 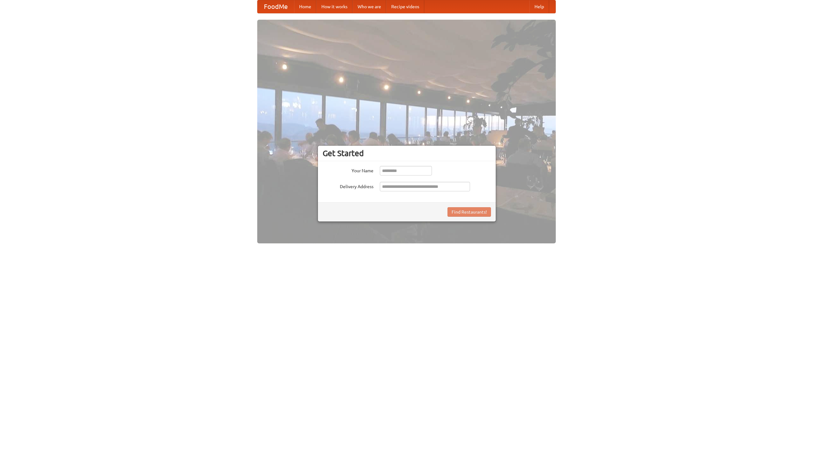 What do you see at coordinates (539, 7) in the screenshot?
I see `a: Help` at bounding box center [539, 7].